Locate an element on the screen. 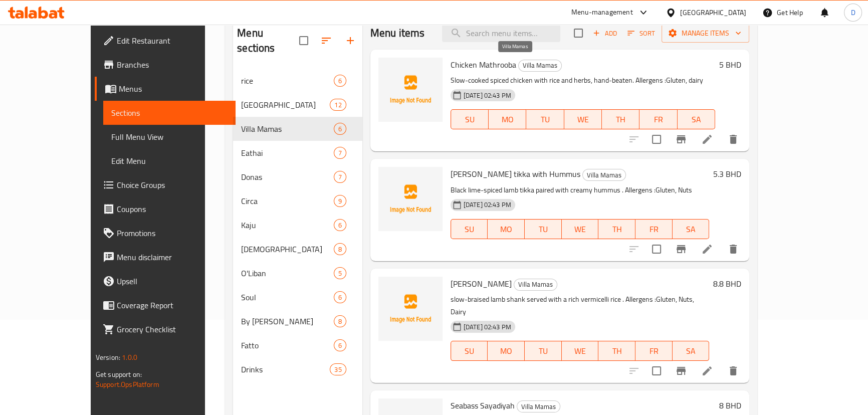 Image resolution: width=868 pixels, height=415 pixels. span: Grocery Checklist is located at coordinates (172, 329).